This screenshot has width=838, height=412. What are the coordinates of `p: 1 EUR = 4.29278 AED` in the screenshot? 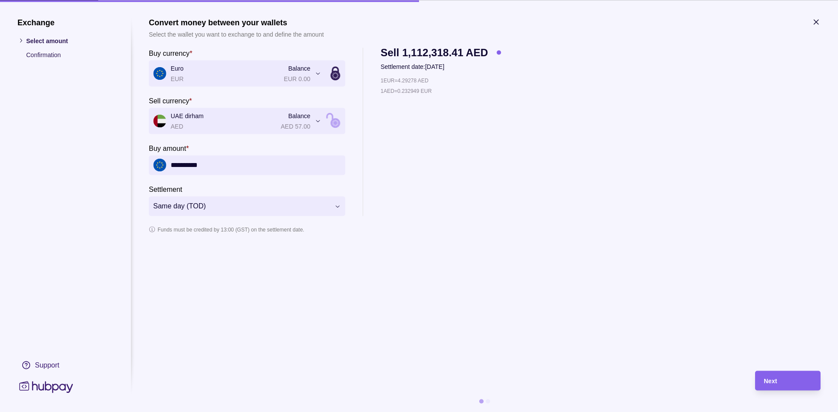 It's located at (404, 80).